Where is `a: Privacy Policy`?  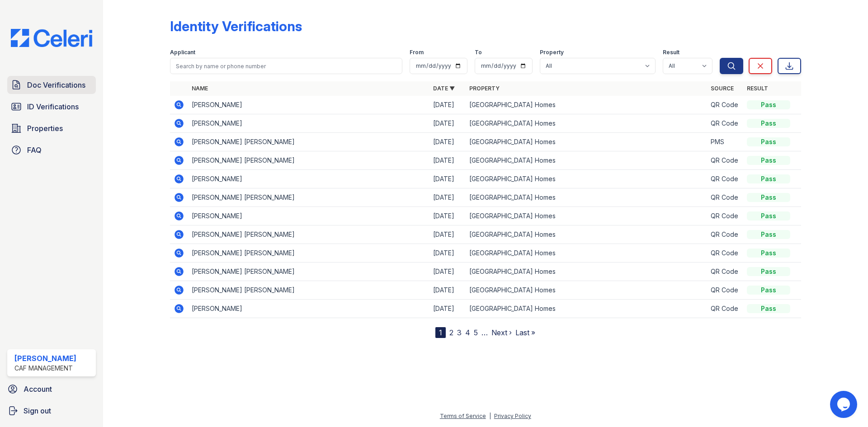
a: Privacy Policy is located at coordinates (513, 416).